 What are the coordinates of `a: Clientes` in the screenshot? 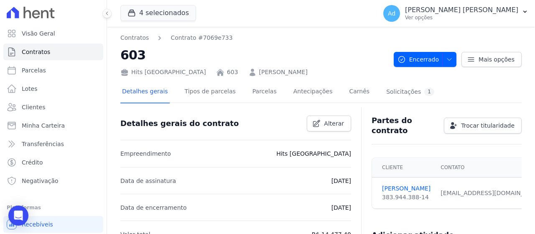 It's located at (53, 107).